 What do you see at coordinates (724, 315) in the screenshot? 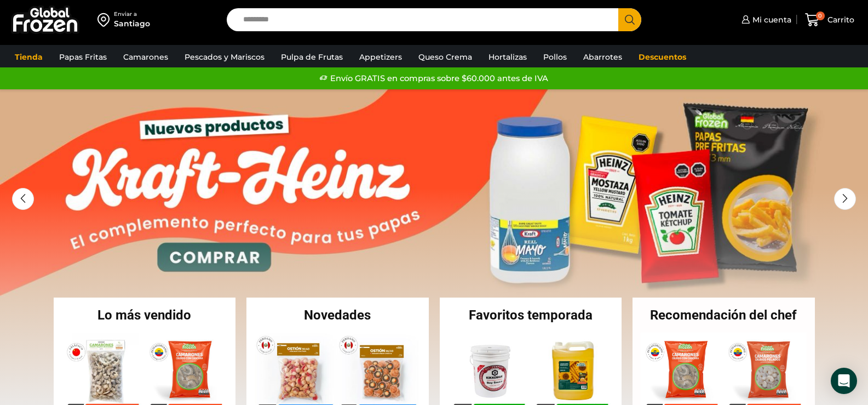
I see `h2: Recomendación del chef` at bounding box center [724, 315].